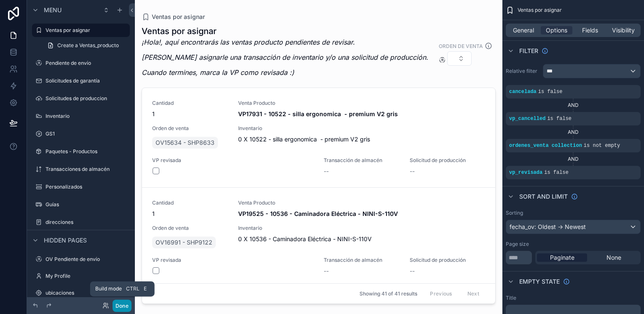 This screenshot has height=314, width=644. I want to click on span: Ctrl, so click(133, 289).